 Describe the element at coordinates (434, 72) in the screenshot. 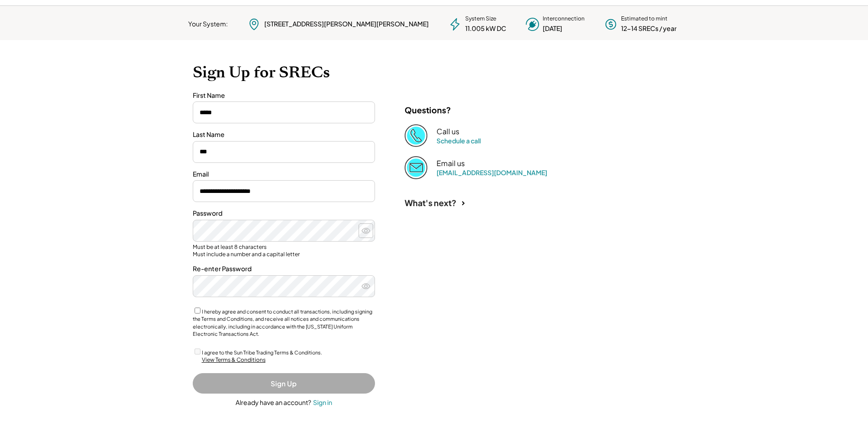

I see `h1: Sign Up for SRECs` at that location.